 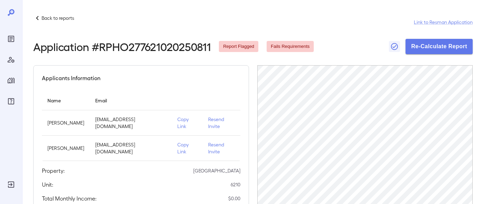 What do you see at coordinates (58, 18) in the screenshot?
I see `p: Back to reports` at bounding box center [58, 18].